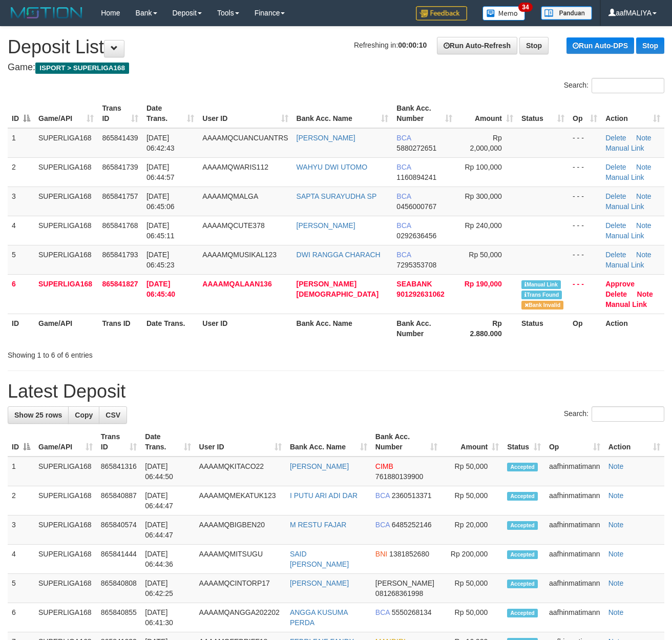  I want to click on span: AAAAMQMALGA, so click(230, 196).